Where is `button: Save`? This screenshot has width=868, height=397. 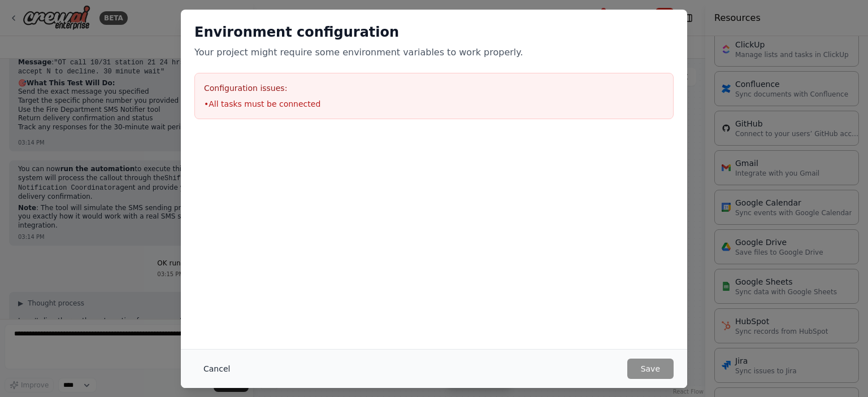
button: Save is located at coordinates (650, 369).